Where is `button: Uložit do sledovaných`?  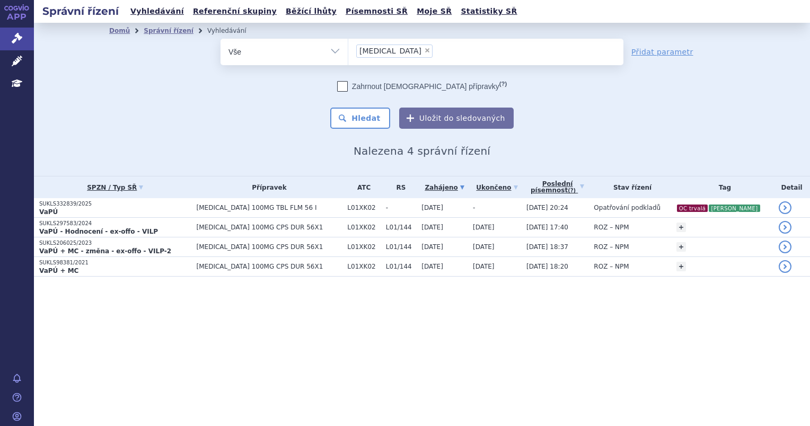 button: Uložit do sledovaných is located at coordinates (456, 118).